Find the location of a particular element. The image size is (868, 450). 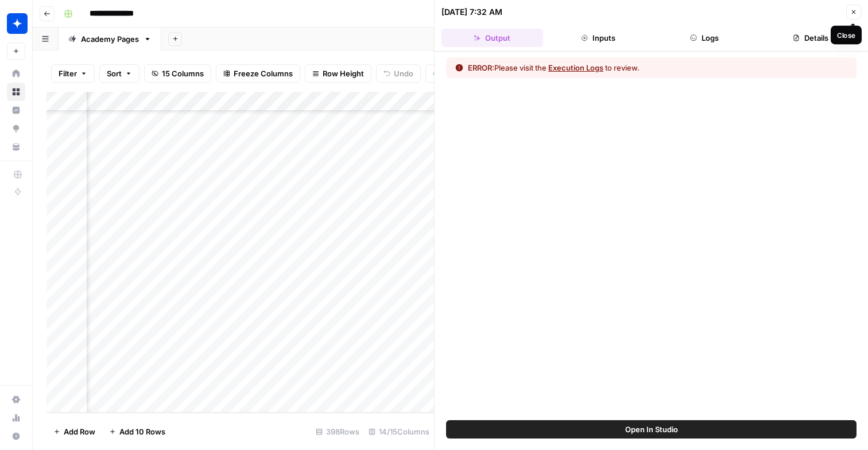

span: Filter is located at coordinates (68, 74).